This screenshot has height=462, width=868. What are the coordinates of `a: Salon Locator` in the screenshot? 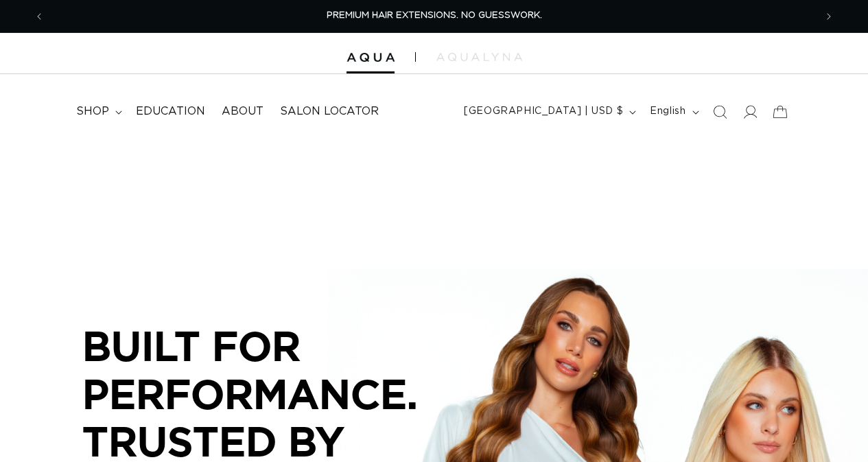 It's located at (330, 111).